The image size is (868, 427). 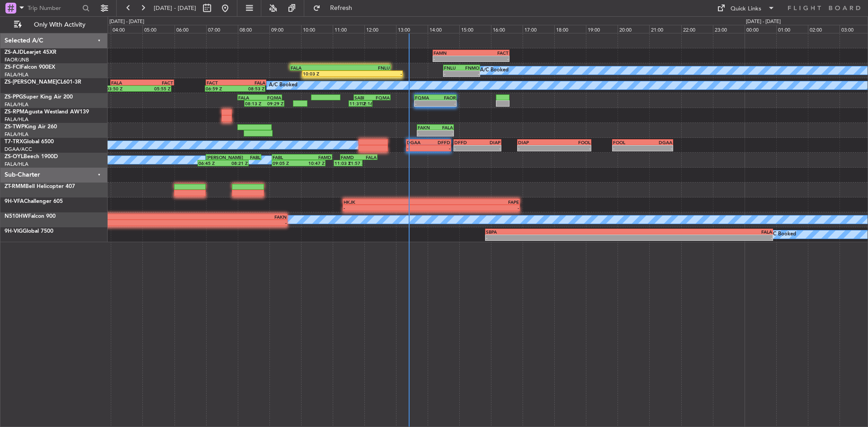 What do you see at coordinates (14, 112) in the screenshot?
I see `span: ZS-RPM` at bounding box center [14, 112].